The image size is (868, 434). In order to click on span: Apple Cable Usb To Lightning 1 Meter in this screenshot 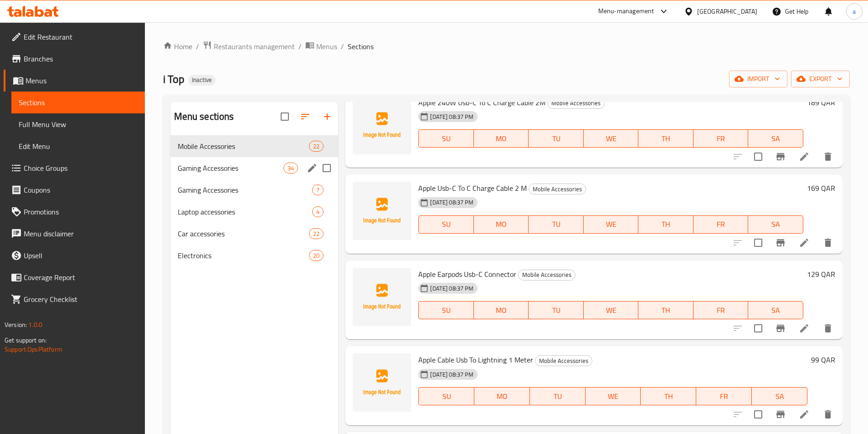, I will do `click(476, 360)`.